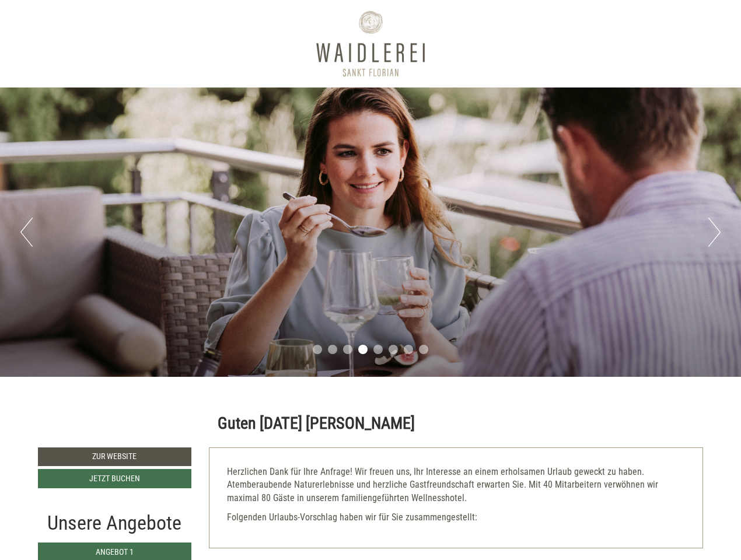  Describe the element at coordinates (114, 457) in the screenshot. I see `a: Zur Website` at that location.